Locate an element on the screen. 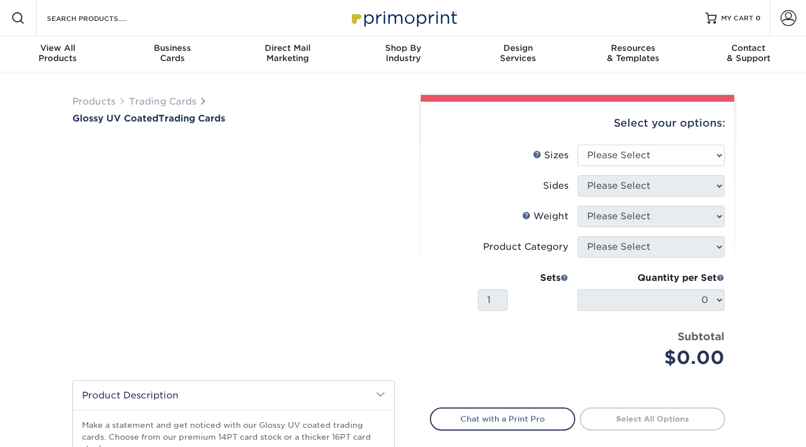  div: Select your options: is located at coordinates (577, 123).